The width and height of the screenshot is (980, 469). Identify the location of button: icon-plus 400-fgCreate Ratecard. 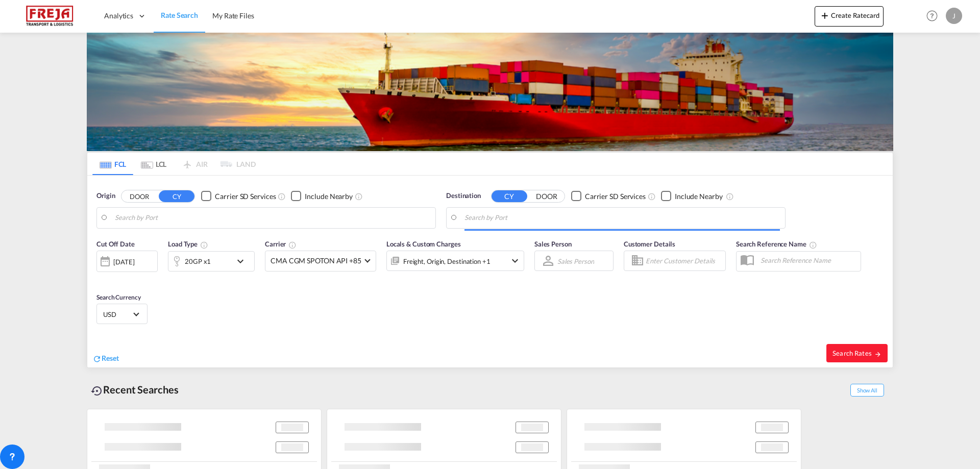
(849, 16).